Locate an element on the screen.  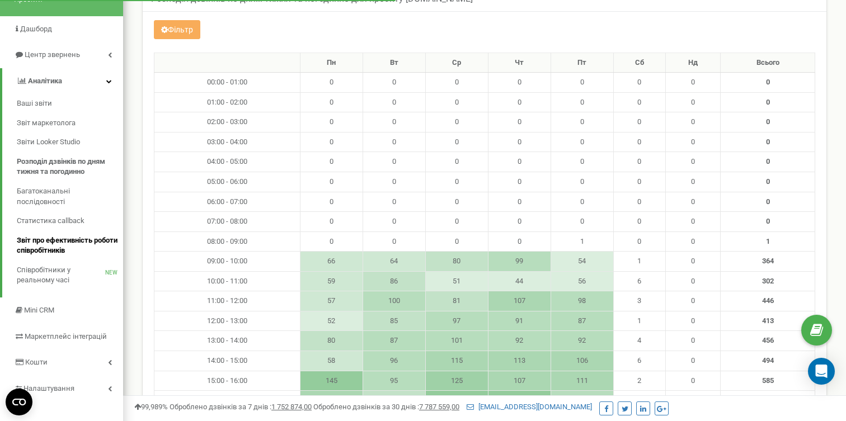
td: 81 is located at coordinates (456, 302).